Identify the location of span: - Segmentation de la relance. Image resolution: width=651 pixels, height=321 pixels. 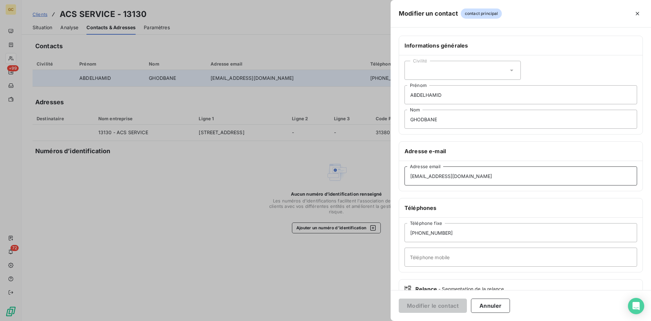
(471, 289).